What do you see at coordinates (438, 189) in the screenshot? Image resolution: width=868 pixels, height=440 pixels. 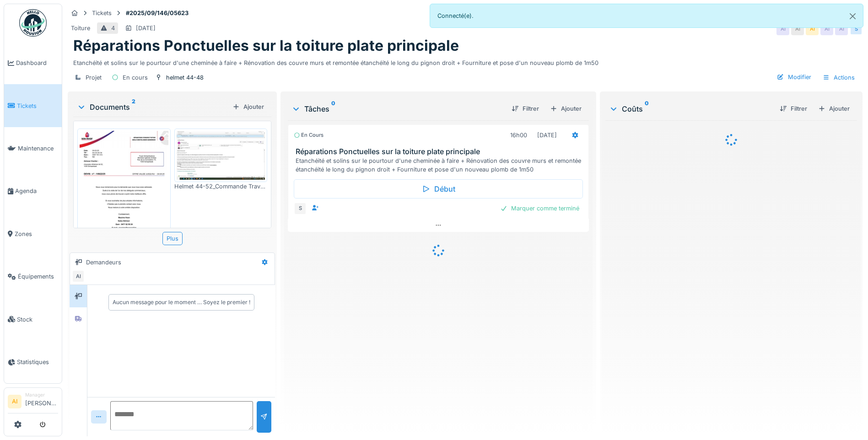 I see `div: Début` at bounding box center [438, 189].